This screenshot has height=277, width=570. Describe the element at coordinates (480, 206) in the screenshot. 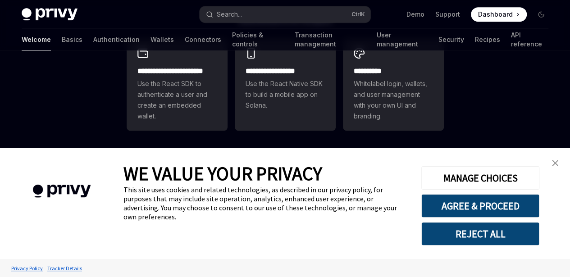

I see `button: AGREE & PROCEED` at that location.